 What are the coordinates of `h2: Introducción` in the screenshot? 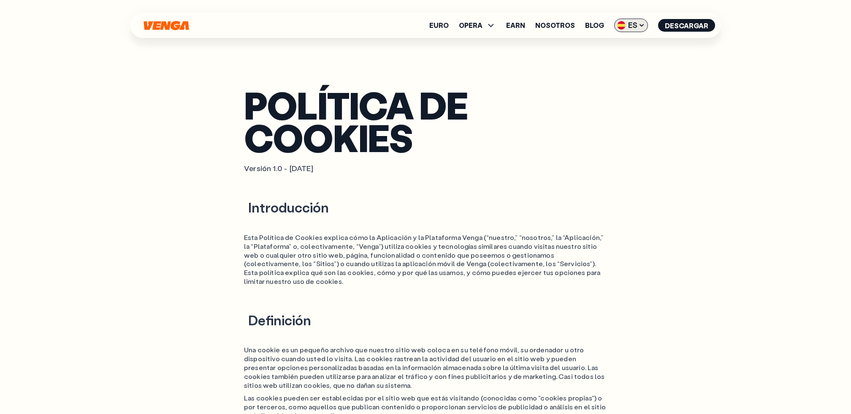 It's located at (426, 207).